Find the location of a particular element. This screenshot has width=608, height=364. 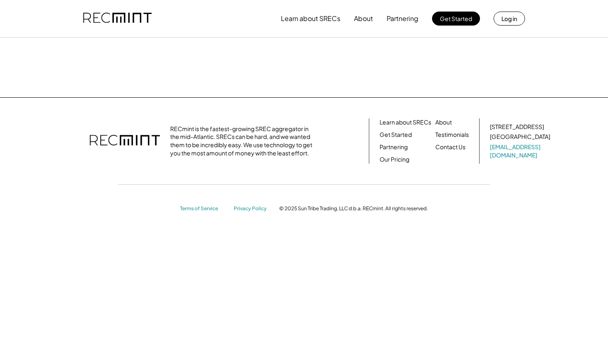

a: Privacy Policy is located at coordinates (253, 209).